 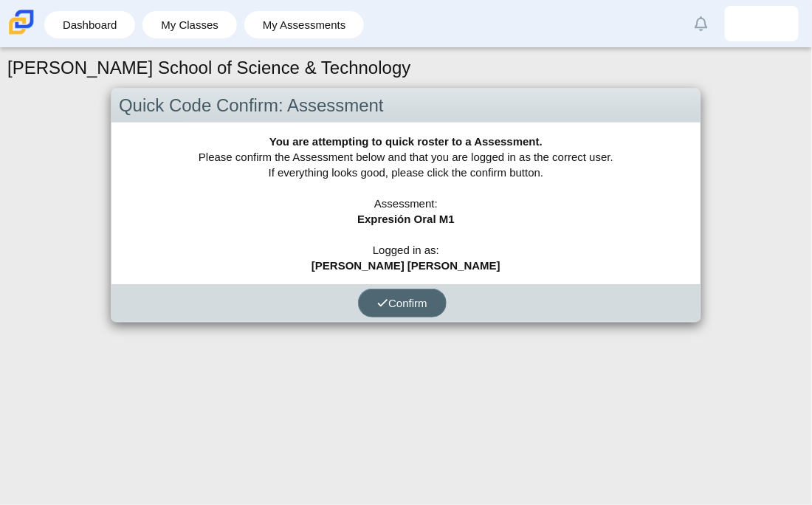 What do you see at coordinates (22, 22) in the screenshot?
I see `img: Carmen School of Science & Technology` at bounding box center [22, 22].